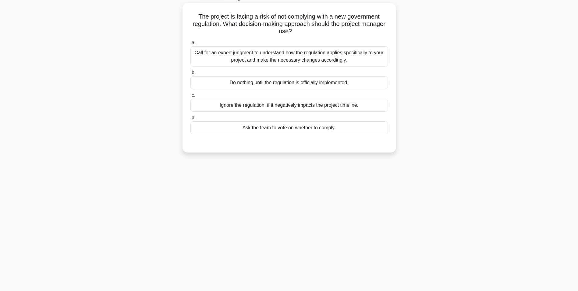 The image size is (578, 291). What do you see at coordinates (289, 56) in the screenshot?
I see `div: Call for an expert judgment to understand how the regulation applies specifically to your project...` at bounding box center [289, 56].